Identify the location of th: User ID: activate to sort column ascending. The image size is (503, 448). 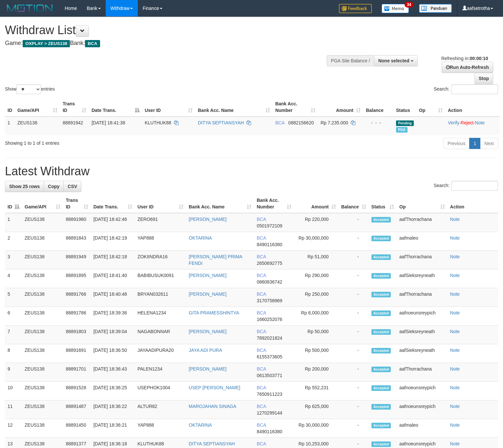
(169, 107).